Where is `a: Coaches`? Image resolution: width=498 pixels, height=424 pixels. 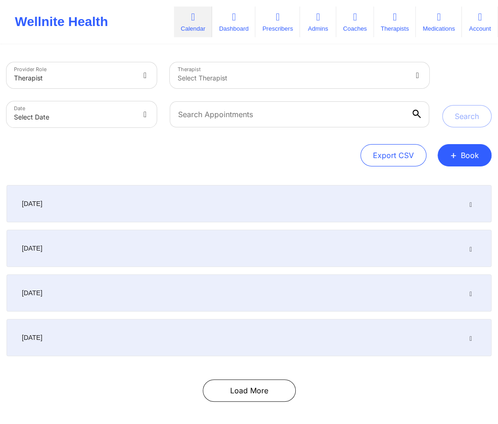
a: Coaches is located at coordinates (355, 22).